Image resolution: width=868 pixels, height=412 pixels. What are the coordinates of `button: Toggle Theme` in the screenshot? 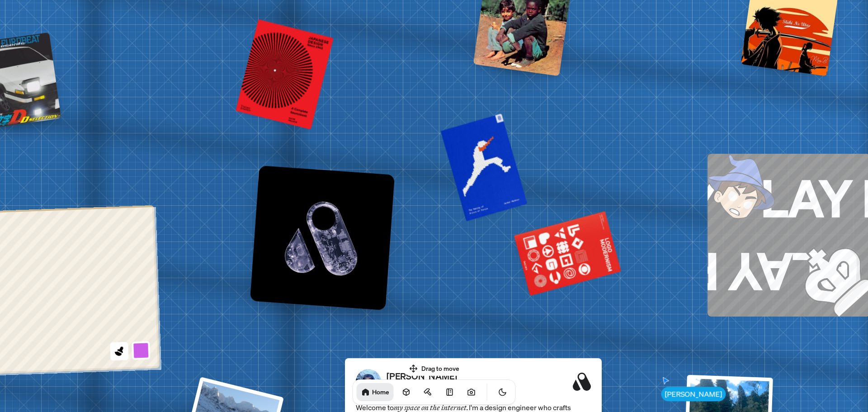 It's located at (503, 392).